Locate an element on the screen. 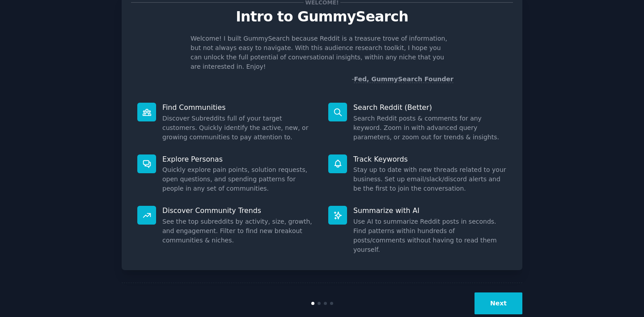  dd: See the top subreddits by activity, size, growth, and engagement. Filter to find new breakout com... is located at coordinates (239, 231).